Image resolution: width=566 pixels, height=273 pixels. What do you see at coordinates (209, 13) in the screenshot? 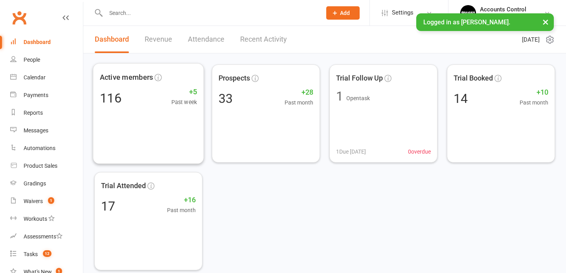
I see `input: Search...` at bounding box center [209, 13].